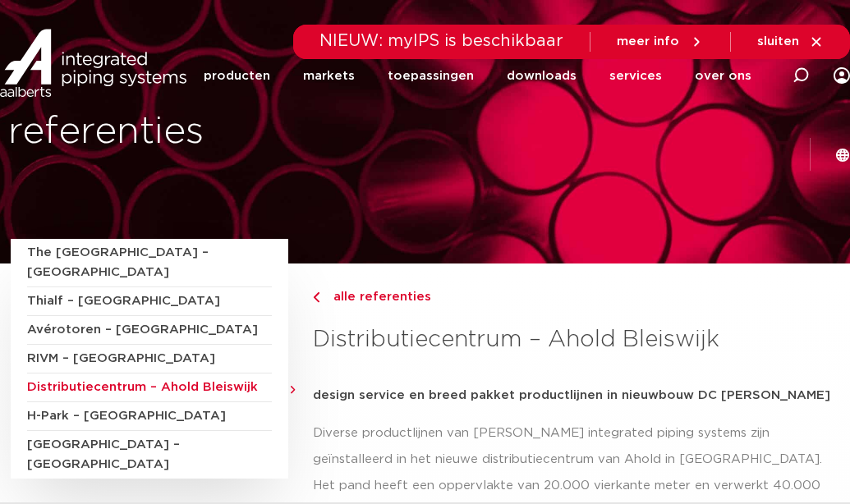 The width and height of the screenshot is (850, 504). Describe the element at coordinates (328, 76) in the screenshot. I see `a: markets` at that location.